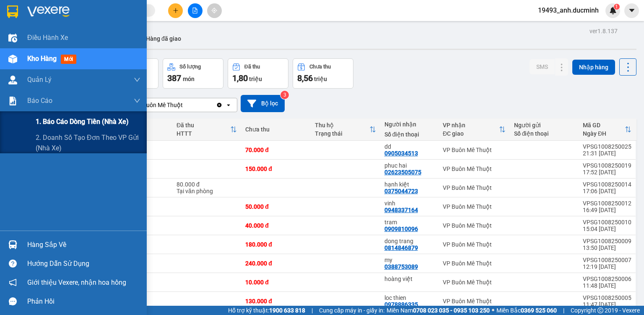  Describe the element at coordinates (195, 11) in the screenshot. I see `button: file-add` at that location.